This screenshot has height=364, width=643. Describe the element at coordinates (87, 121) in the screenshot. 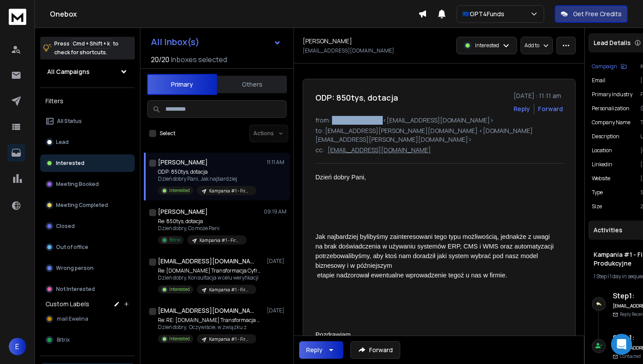

I see `button: All Status` at that location.